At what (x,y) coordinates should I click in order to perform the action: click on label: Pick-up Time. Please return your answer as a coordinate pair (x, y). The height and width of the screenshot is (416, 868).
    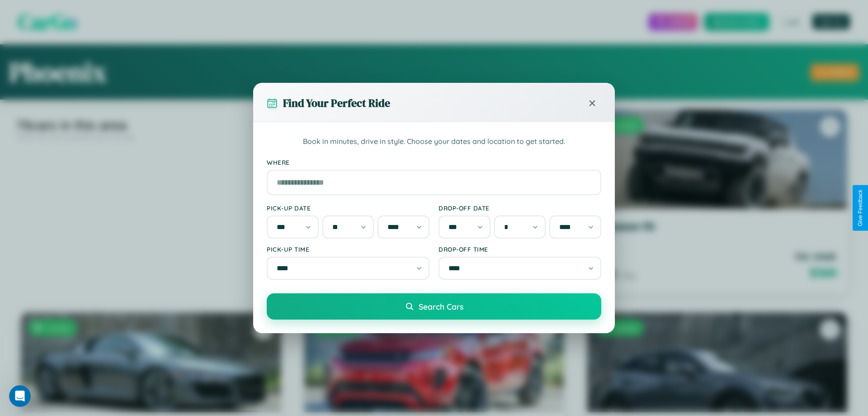
    Looking at the image, I should click on (348, 249).